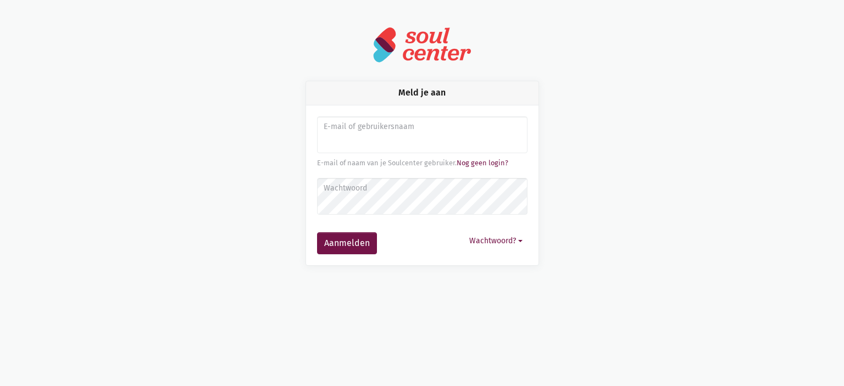  Describe the element at coordinates (421, 188) in the screenshot. I see `label: Wachtwoord` at that location.